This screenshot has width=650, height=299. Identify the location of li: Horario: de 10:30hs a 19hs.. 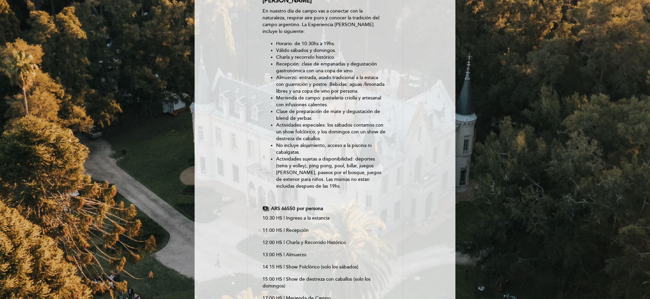
(331, 44).